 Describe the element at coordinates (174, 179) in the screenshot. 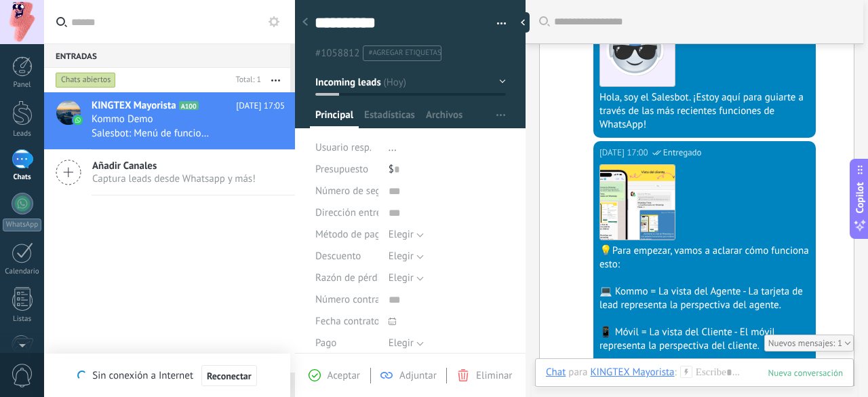

I see `span: Captura leads desde Whatsapp y más!` at that location.